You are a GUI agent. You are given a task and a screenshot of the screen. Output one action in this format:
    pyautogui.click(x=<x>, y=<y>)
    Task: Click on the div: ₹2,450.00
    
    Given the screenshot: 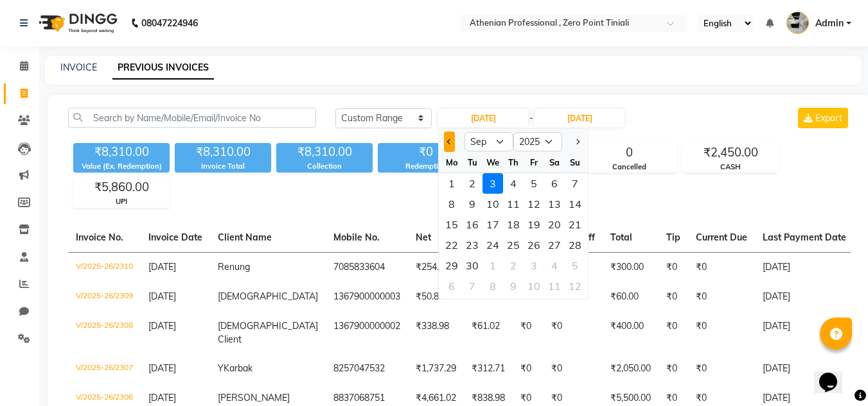 What is the action you would take?
    pyautogui.click(x=731, y=153)
    